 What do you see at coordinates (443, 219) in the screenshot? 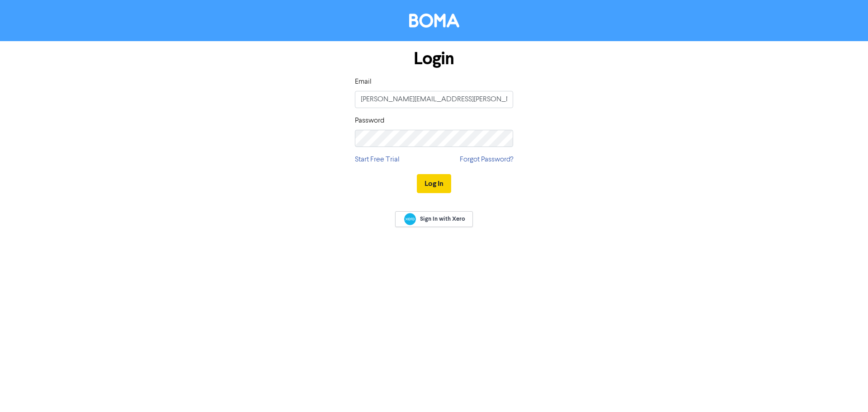
I see `span: Sign In with Xero` at bounding box center [443, 219].